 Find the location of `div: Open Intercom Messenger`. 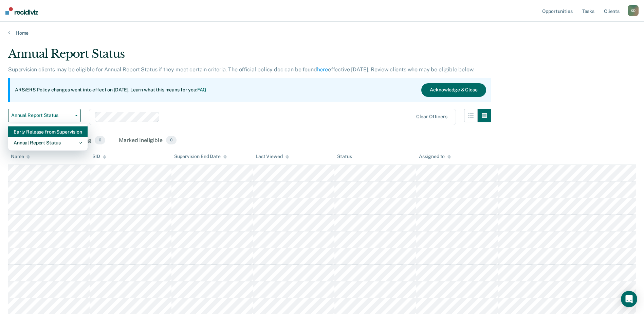

div: Open Intercom Messenger is located at coordinates (630, 299).